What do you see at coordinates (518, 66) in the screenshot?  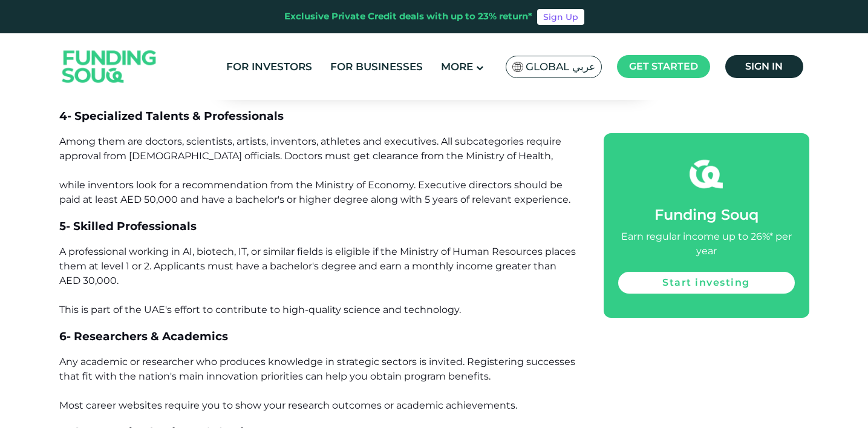 I see `img: SA Flag` at bounding box center [518, 66].